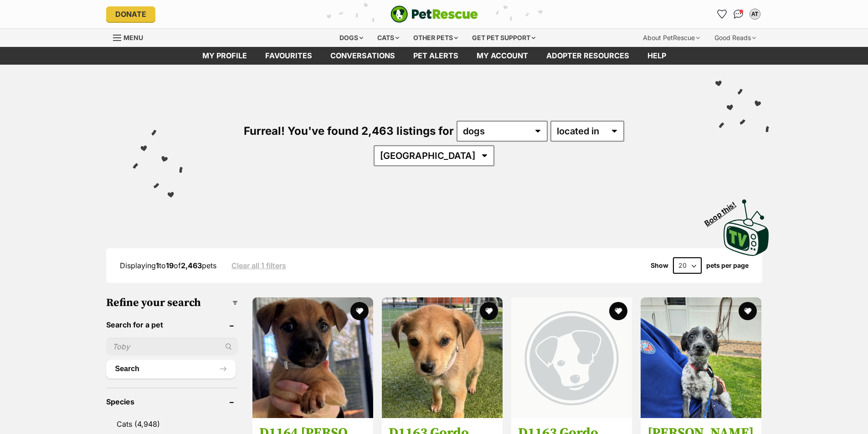 This screenshot has height=434, width=868. Describe the element at coordinates (738, 14) in the screenshot. I see `img: chat-41dd97257d64d25036548639549fe6c8038ab92f7586957e7f3b1b290dea8141.svg` at that location.